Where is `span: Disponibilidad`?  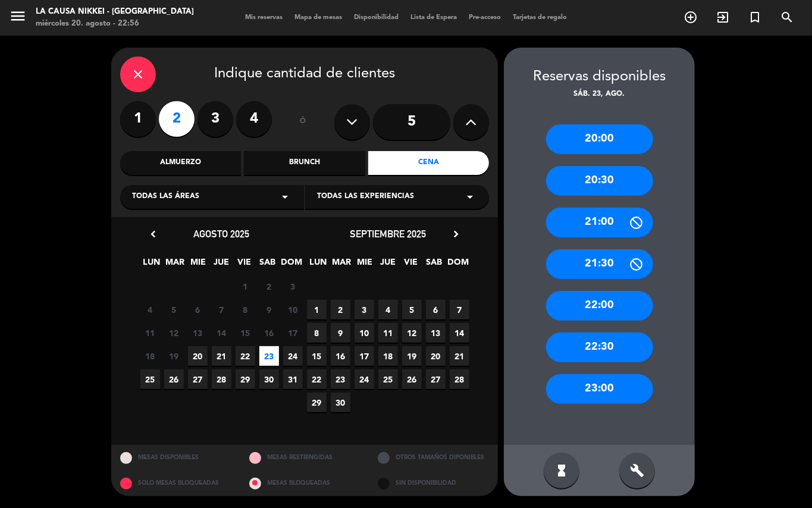 span: Disponibilidad is located at coordinates (376, 17).